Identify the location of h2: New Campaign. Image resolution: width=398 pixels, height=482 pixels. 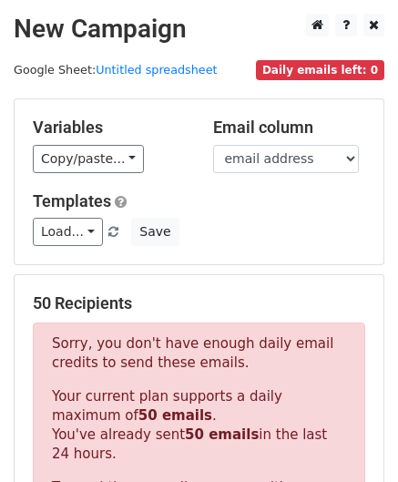
(198, 29).